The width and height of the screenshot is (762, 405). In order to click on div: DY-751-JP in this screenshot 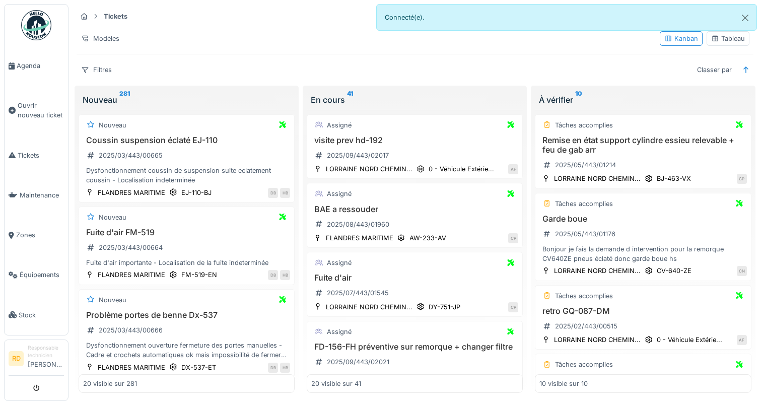, I will do `click(444, 307)`.